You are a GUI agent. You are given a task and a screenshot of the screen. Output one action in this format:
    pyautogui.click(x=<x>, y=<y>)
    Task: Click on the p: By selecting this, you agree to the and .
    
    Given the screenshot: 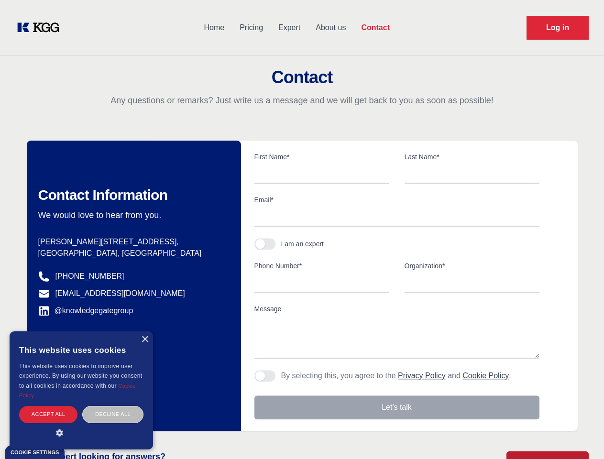 What is the action you would take?
    pyautogui.click(x=396, y=376)
    